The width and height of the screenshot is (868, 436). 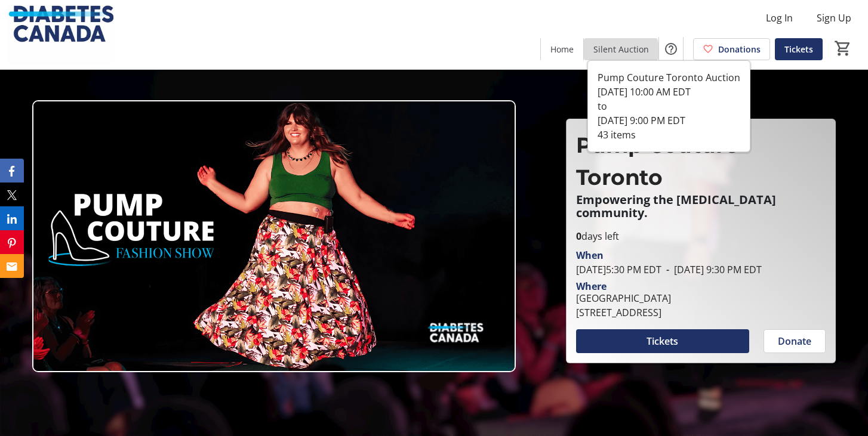 I want to click on button: Sign Up, so click(x=834, y=18).